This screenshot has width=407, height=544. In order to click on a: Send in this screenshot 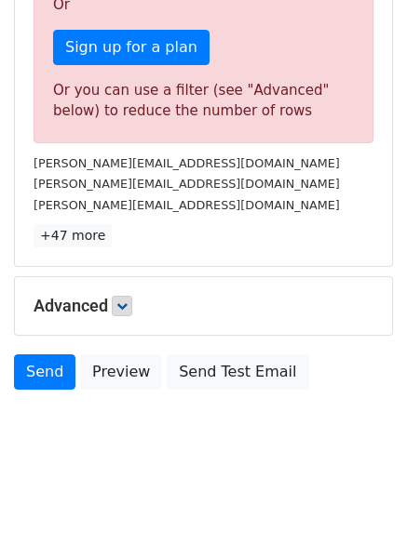, I will do `click(45, 372)`.